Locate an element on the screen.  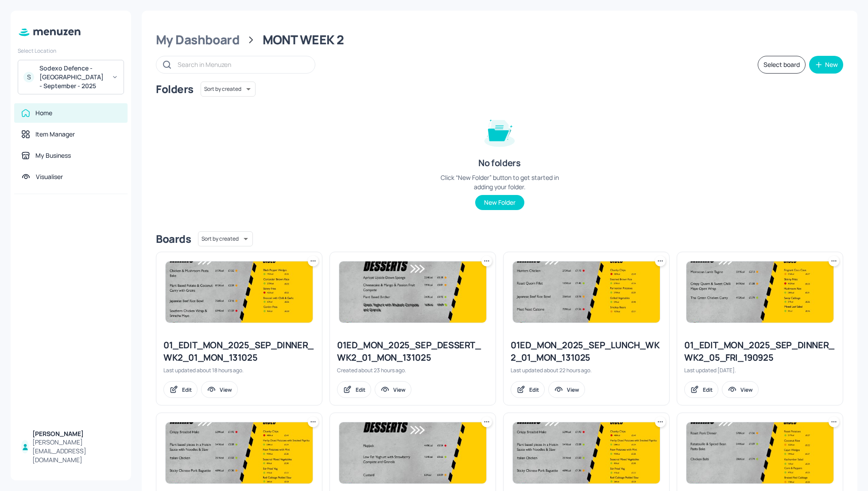
img: folder-empty is located at coordinates (500, 131).